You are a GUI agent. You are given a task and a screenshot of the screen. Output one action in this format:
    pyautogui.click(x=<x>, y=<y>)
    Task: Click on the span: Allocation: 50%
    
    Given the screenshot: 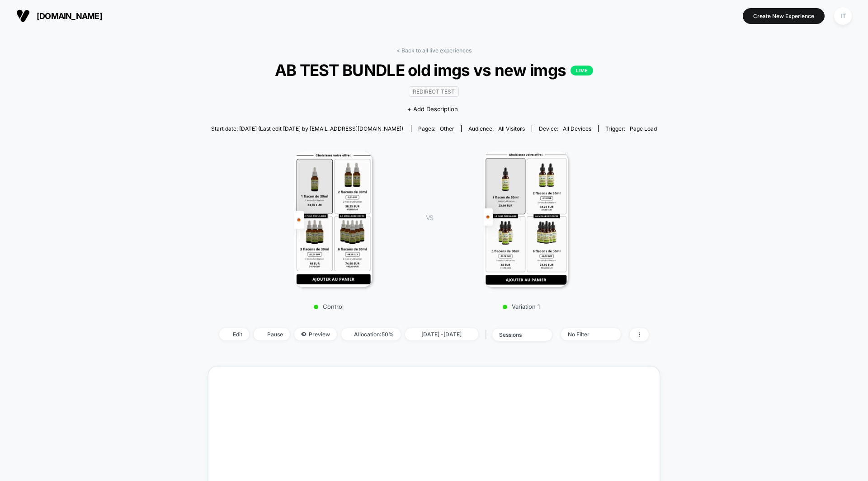 What is the action you would take?
    pyautogui.click(x=371, y=334)
    